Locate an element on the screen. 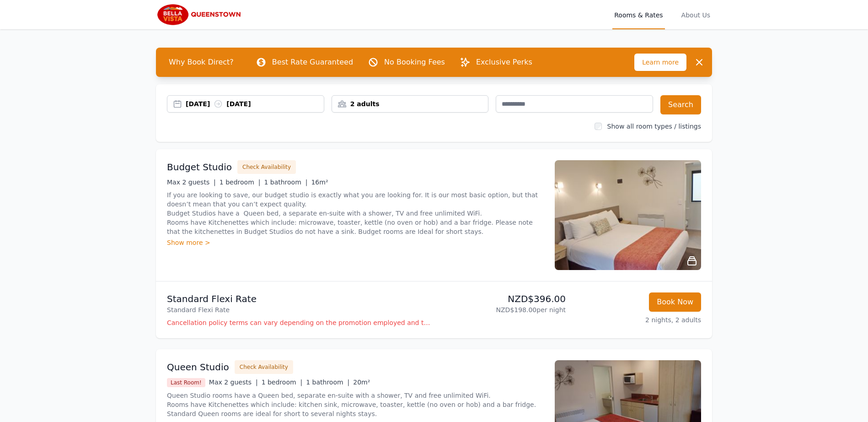 The image size is (868, 422). button: Search is located at coordinates (681, 105).